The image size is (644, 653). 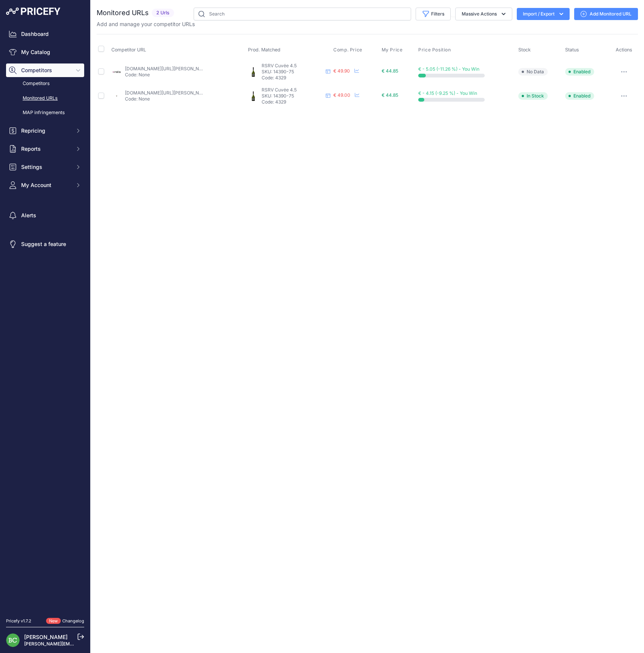 What do you see at coordinates (129, 50) in the screenshot?
I see `span: Competitor URL` at bounding box center [129, 50].